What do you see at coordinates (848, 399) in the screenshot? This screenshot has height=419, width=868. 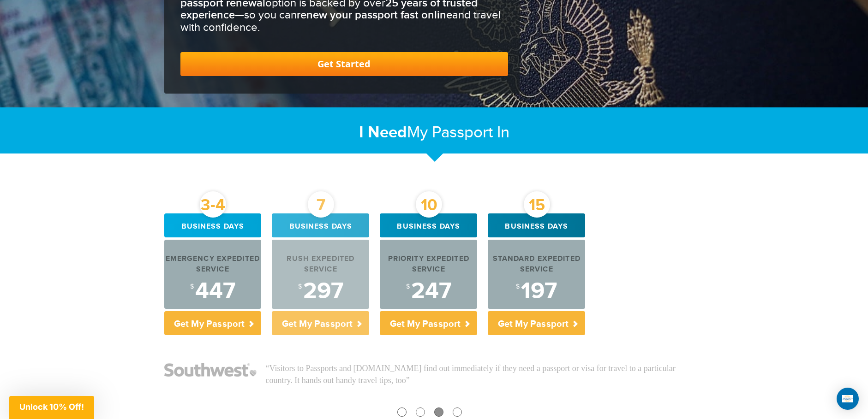 I see `div: Open Intercom Messenger` at bounding box center [848, 399].